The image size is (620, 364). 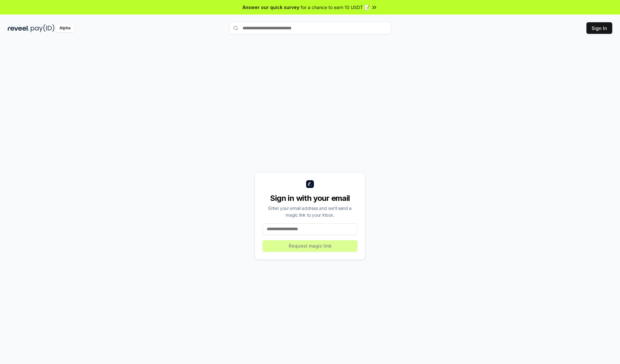 I want to click on span: Answer our quick survey, so click(x=271, y=7).